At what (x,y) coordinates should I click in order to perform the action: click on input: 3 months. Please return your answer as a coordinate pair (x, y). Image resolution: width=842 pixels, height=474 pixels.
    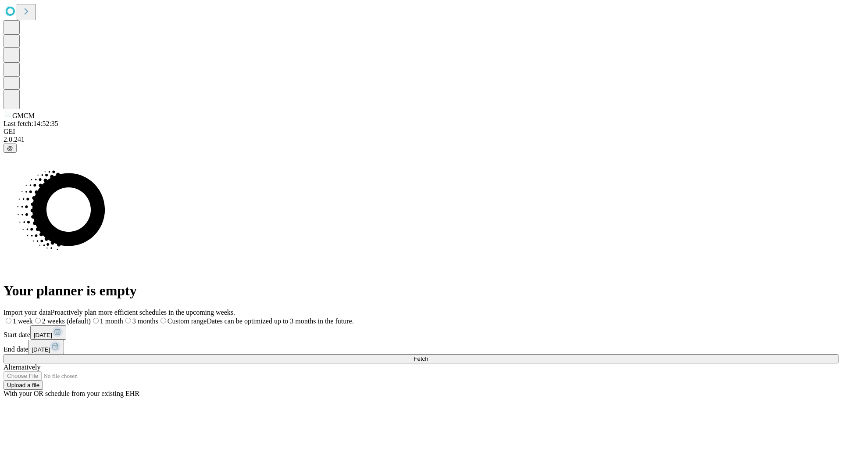
    Looking at the image, I should click on (128, 320).